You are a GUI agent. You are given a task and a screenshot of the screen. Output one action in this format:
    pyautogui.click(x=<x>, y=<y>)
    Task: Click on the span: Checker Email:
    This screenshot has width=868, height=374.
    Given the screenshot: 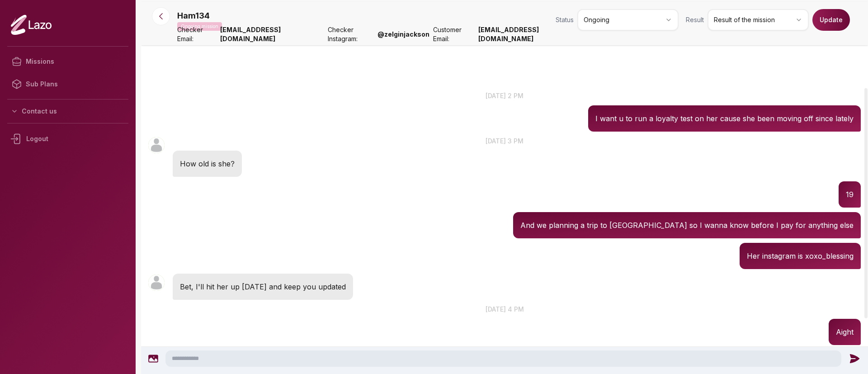 What is the action you would take?
    pyautogui.click(x=197, y=34)
    